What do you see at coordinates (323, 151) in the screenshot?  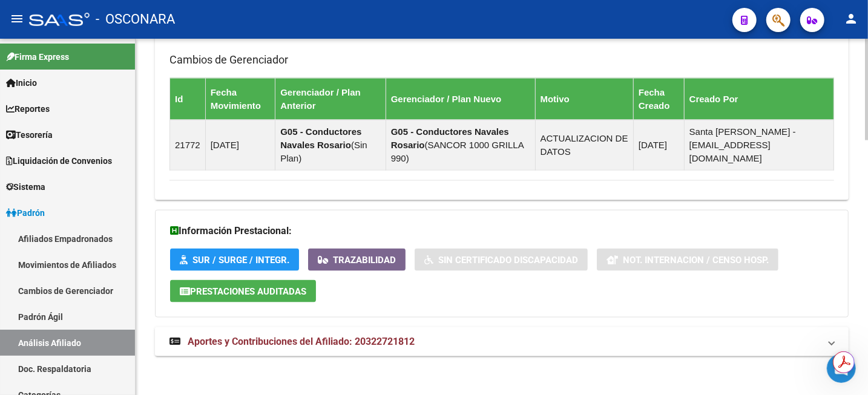 I see `span: Sin Plan` at bounding box center [323, 151].